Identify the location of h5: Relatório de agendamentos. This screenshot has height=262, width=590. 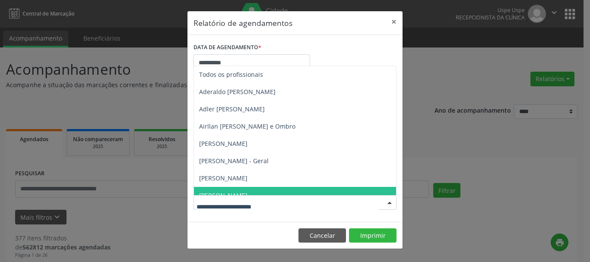
(243, 23).